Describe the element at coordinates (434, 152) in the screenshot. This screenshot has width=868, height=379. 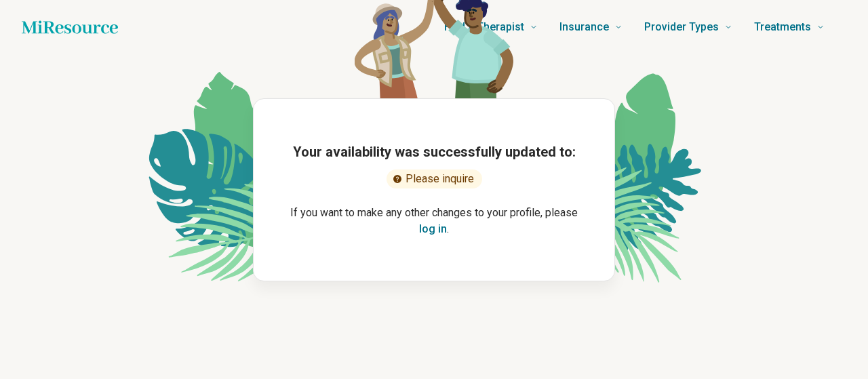
I see `h1: Your availability was successfully updated to:` at that location.